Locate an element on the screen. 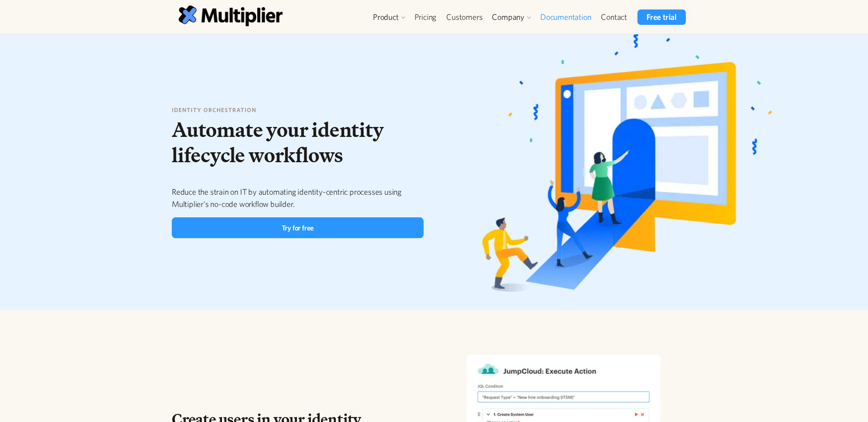  img: Desktop and Mobile illustration is located at coordinates (628, 160).